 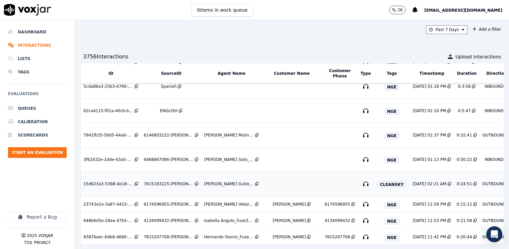 I want to click on div: Open Intercom Messenger, so click(x=494, y=234).